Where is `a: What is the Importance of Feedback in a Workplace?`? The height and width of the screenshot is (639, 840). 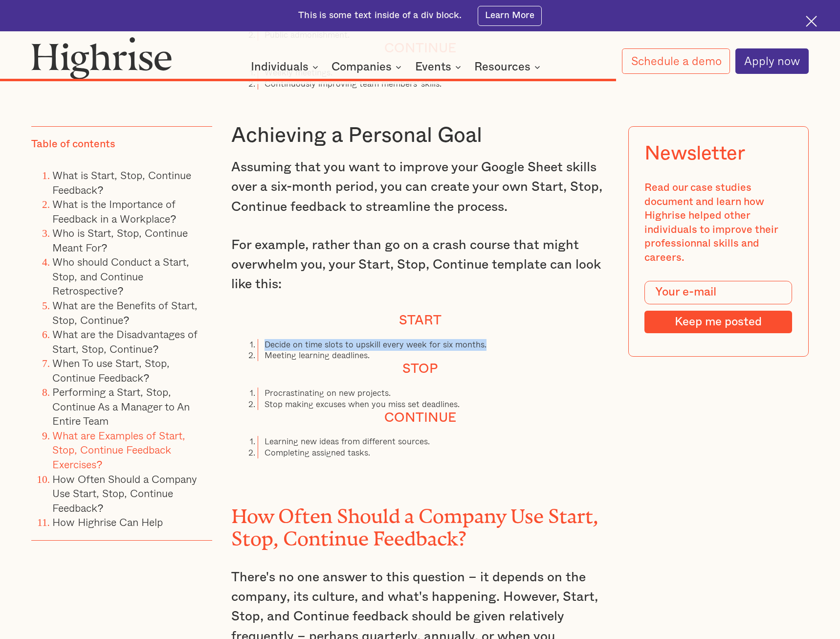
a: What is the Importance of Feedback in a Workplace? is located at coordinates (114, 211).